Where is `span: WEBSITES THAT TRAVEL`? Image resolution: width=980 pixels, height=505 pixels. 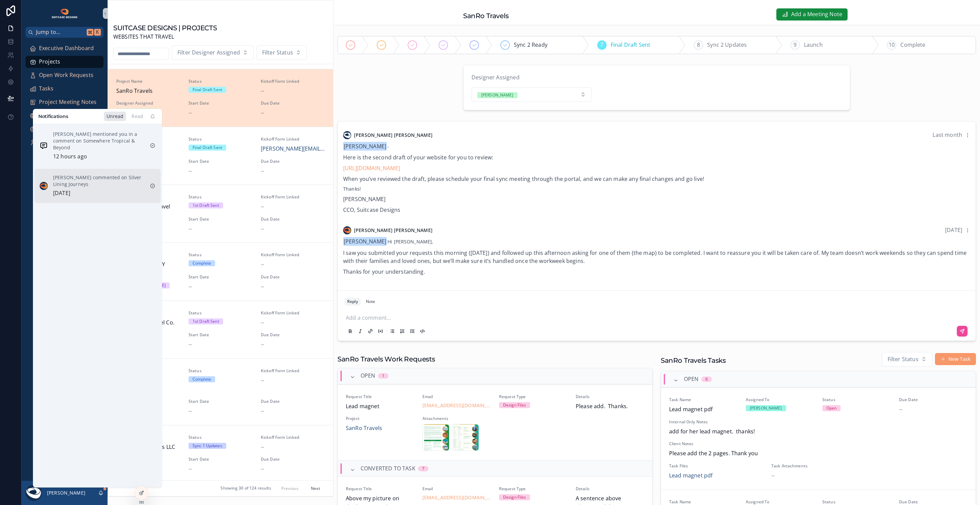 span: WEBSITES THAT TRAVEL is located at coordinates (165, 37).